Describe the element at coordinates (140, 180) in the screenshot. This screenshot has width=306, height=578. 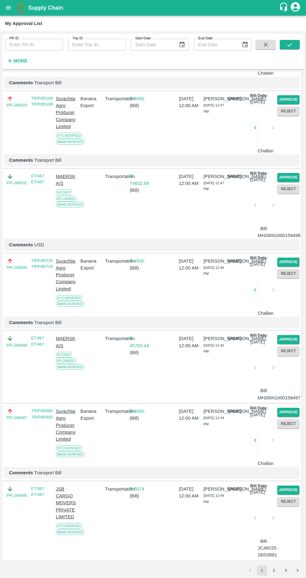
I see `p: ₹ 74832.99` at that location.